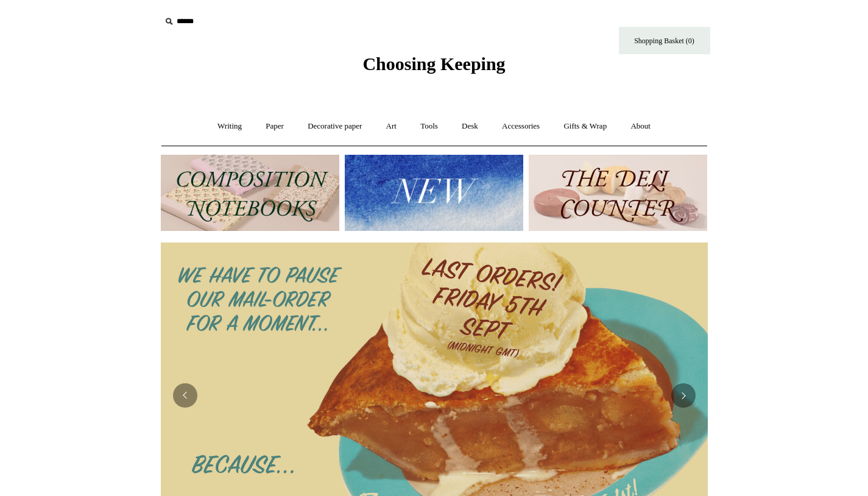 The width and height of the screenshot is (868, 496). I want to click on a: Shopping Basket (0), so click(665, 40).